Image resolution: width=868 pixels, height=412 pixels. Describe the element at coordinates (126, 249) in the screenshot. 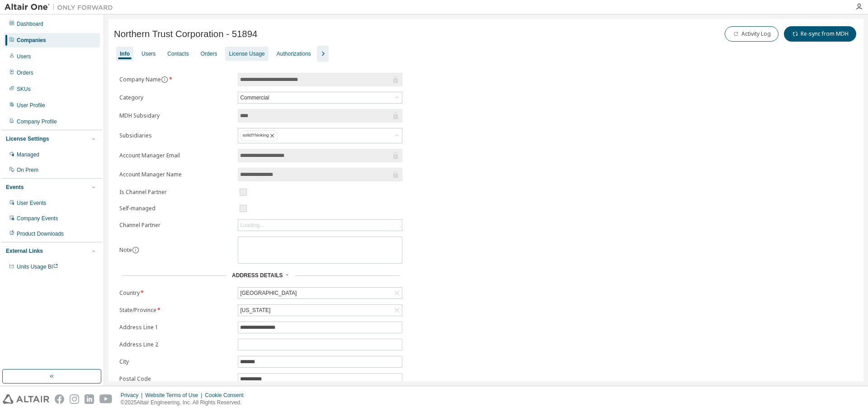

I see `label: Note` at that location.